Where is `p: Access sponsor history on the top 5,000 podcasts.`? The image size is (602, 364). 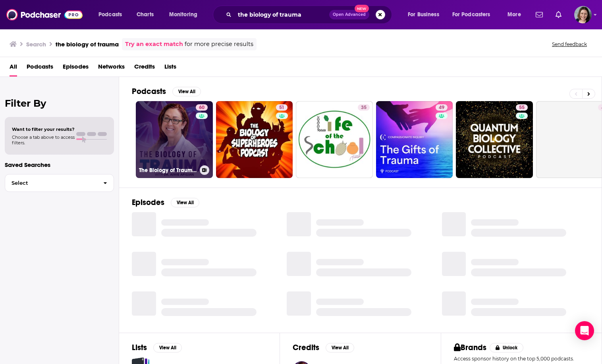
p: Access sponsor history on the top 5,000 podcasts. is located at coordinates (522, 359).